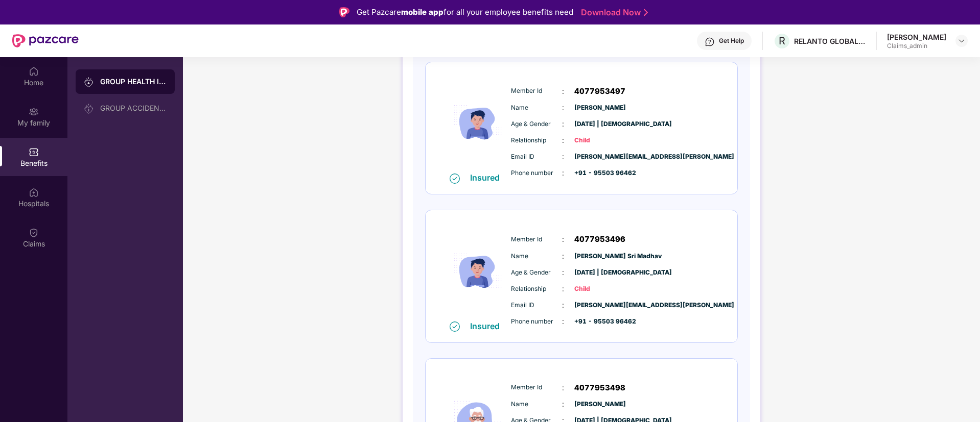  I want to click on div: Get Help, so click(732, 41).